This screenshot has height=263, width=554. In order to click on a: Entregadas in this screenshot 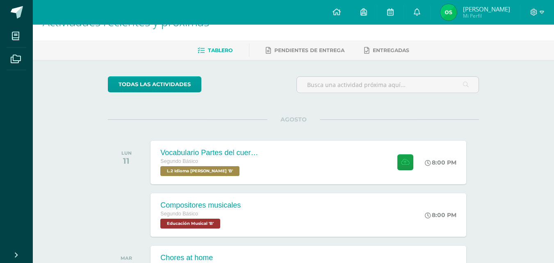, I will do `click(387, 50)`.